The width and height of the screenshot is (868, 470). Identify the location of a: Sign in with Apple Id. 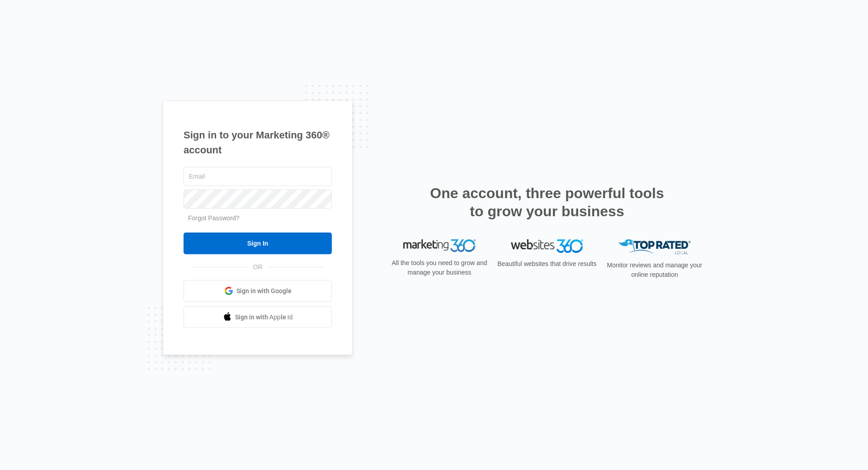
(257, 317).